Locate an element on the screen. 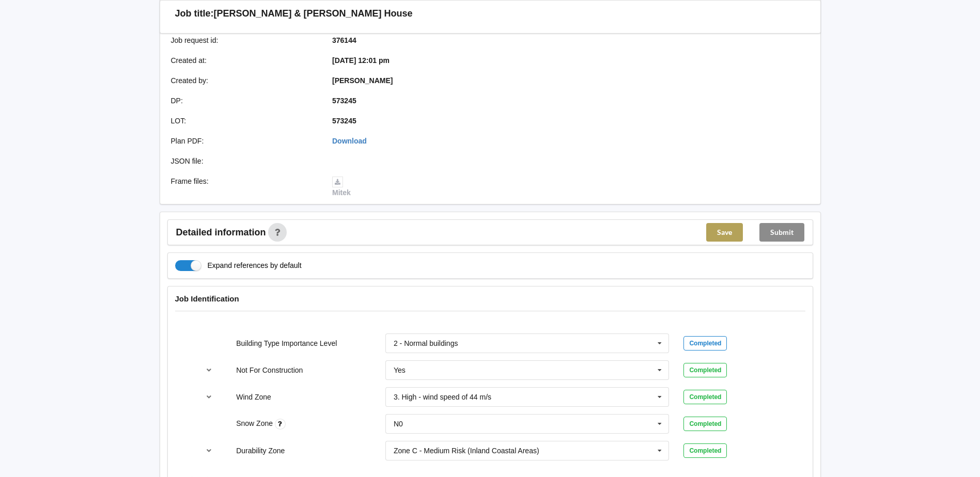 The image size is (980, 477). b: 376144 is located at coordinates (344, 41).